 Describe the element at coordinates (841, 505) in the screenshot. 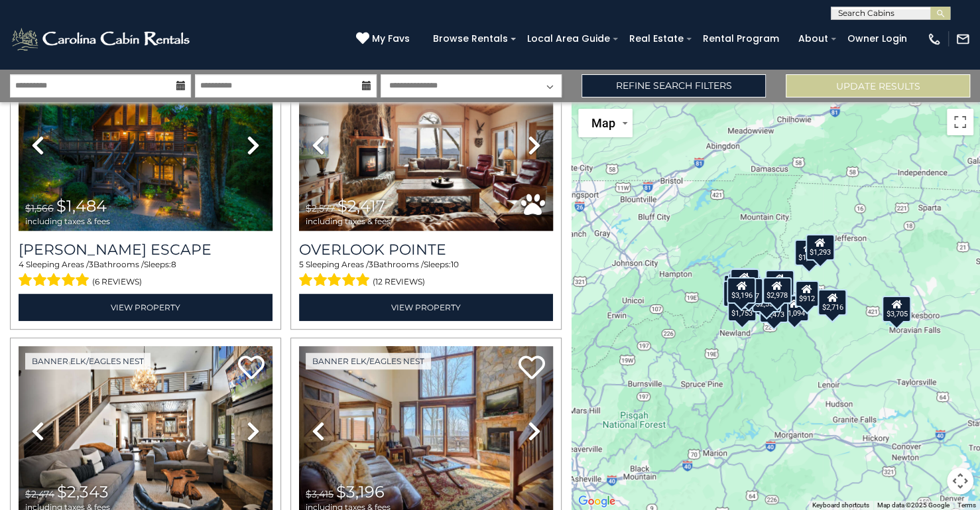

I see `button: Keyboard shortcuts` at that location.